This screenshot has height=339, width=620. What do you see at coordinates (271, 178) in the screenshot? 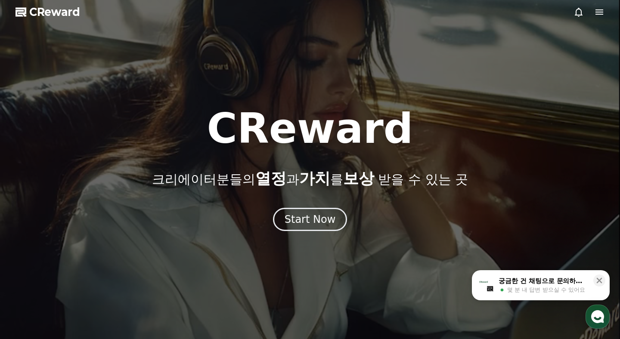
I see `span: 열정` at bounding box center [271, 178].